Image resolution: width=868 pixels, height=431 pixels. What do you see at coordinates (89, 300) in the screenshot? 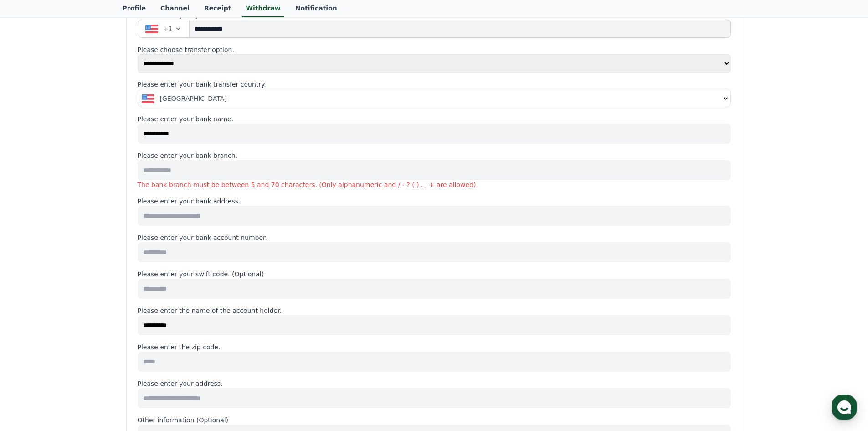
I see `a: Messages` at bounding box center [89, 300].